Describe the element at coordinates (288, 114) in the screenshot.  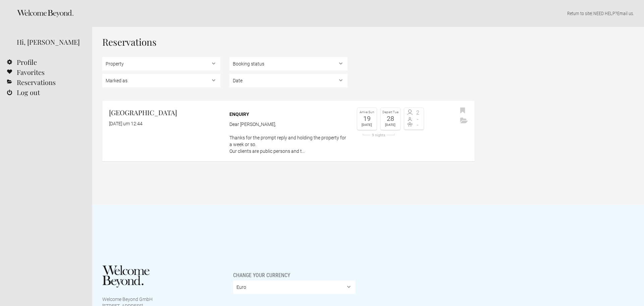
I see `div: Enquiry` at that location.